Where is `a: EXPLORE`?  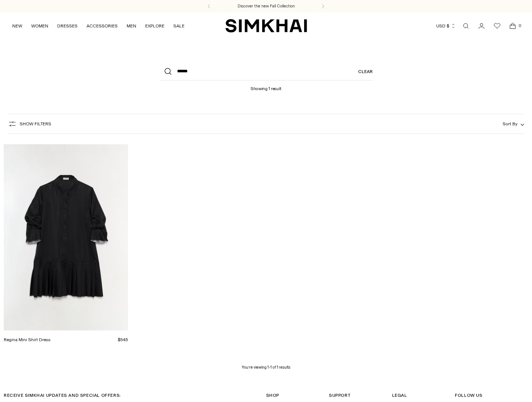
a: EXPLORE is located at coordinates (155, 26).